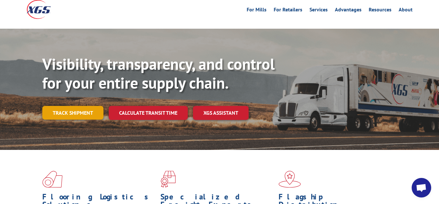 This screenshot has width=439, height=204. I want to click on b: Visibility, transparency, and control for your entire supply chain., so click(159, 73).